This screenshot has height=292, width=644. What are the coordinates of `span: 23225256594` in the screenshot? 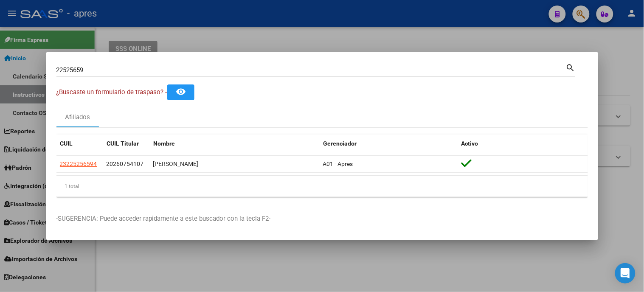 It's located at (78, 164).